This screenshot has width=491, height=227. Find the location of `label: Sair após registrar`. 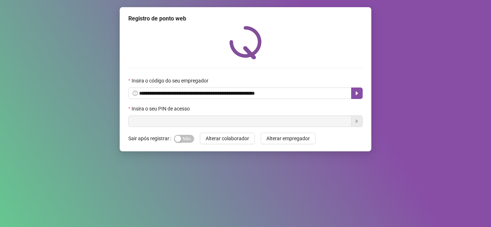

label: Sair após registrar is located at coordinates (151, 139).